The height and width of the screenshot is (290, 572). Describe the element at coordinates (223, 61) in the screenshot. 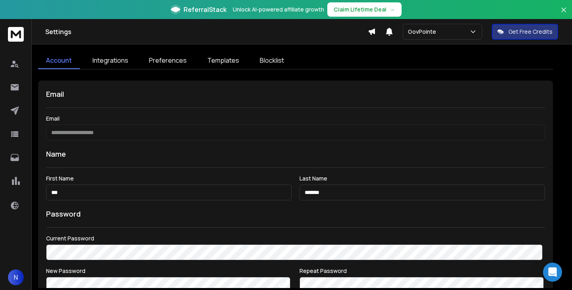

I see `a: Templates` at that location.